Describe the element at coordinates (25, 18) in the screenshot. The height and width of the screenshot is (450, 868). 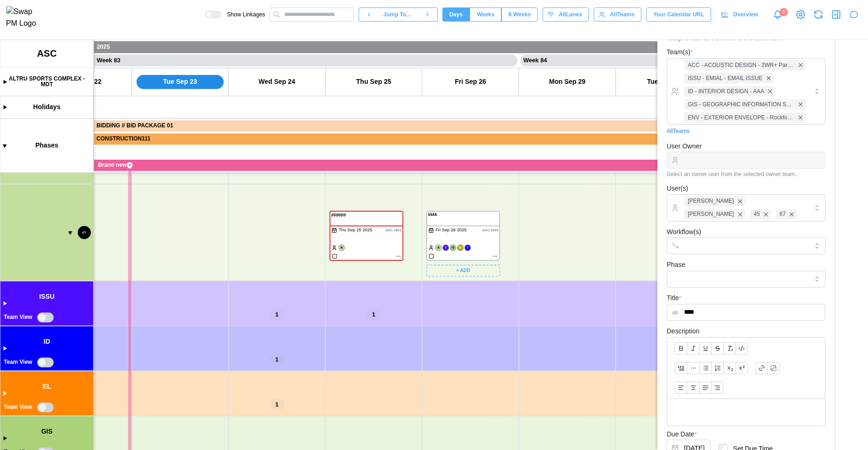
I see `img: Swap PM Logo` at that location.